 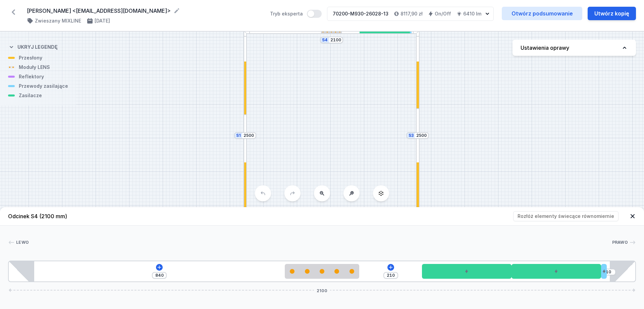 What do you see at coordinates (574, 47) in the screenshot?
I see `button: Ustawienia oprawy` at bounding box center [574, 47].